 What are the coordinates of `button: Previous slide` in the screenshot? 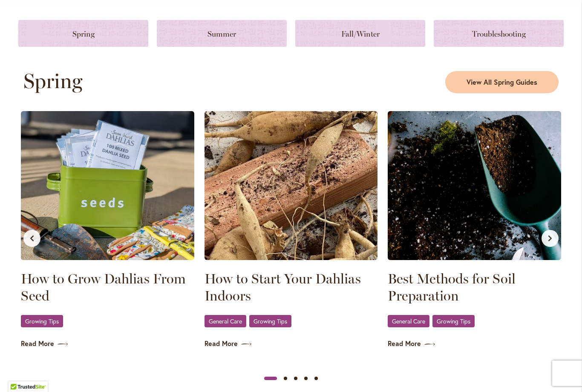 It's located at (32, 238).